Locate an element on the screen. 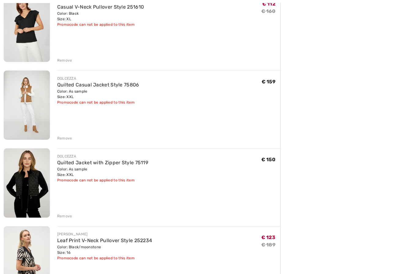  span: € 150 is located at coordinates (269, 159).